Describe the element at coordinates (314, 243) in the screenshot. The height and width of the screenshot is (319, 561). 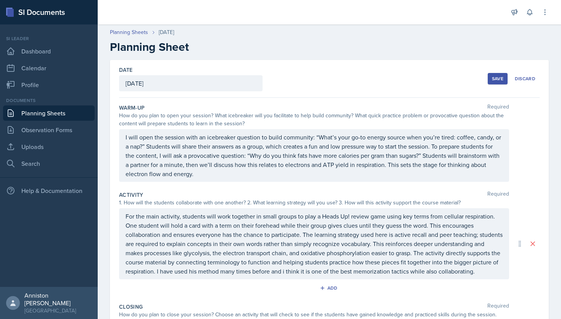
I see `p: For the main activity, students will work together in small groups to play a Heads Up! review gam...` at that location.